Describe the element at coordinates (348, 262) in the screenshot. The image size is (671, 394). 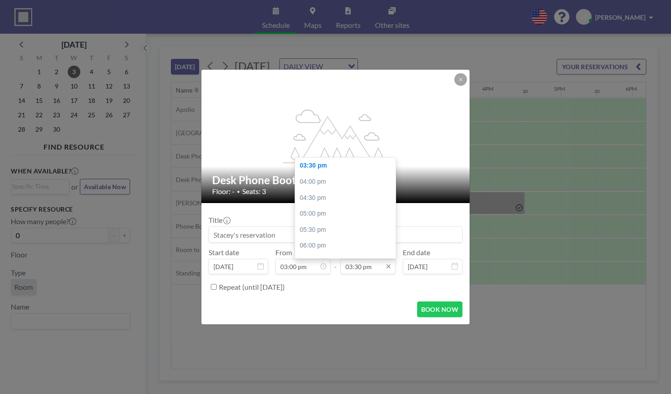
I see `div: 06:30 pm` at that location.